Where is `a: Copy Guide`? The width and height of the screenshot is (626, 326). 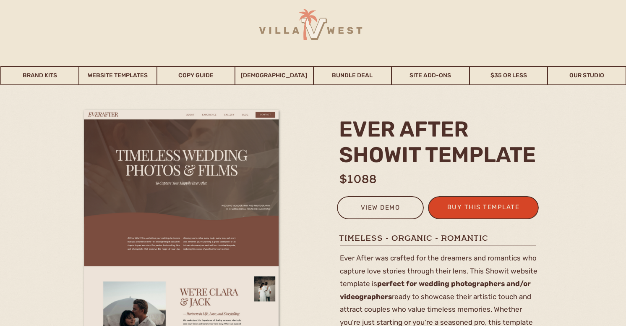
a: Copy Guide is located at coordinates (196, 76).